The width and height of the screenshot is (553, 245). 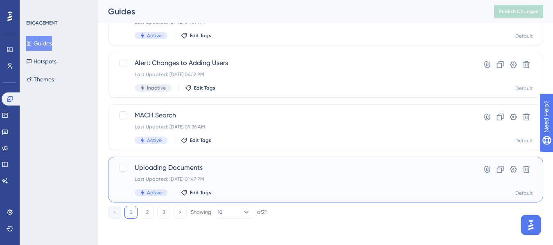 I want to click on button: 2, so click(x=147, y=212).